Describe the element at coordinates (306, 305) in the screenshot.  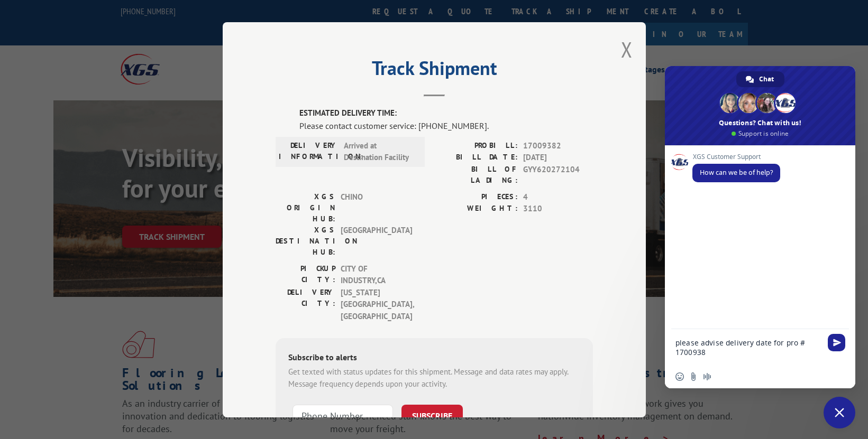
I see `label: DELIVERY CITY:` at that location.